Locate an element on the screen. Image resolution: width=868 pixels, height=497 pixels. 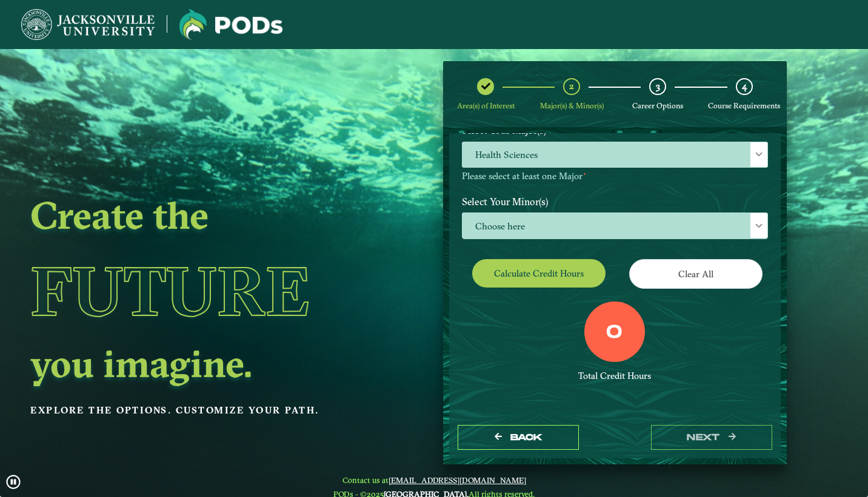
span: 3 is located at coordinates (658, 86).